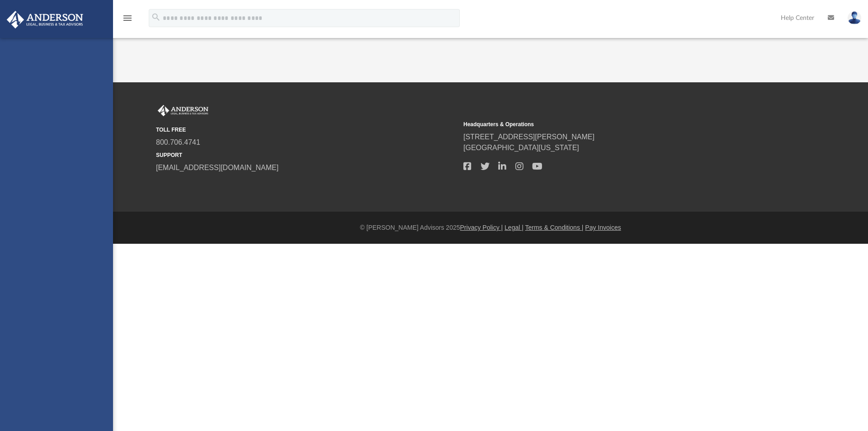 Image resolution: width=868 pixels, height=431 pixels. What do you see at coordinates (854, 17) in the screenshot?
I see `img: User Pic` at bounding box center [854, 17].